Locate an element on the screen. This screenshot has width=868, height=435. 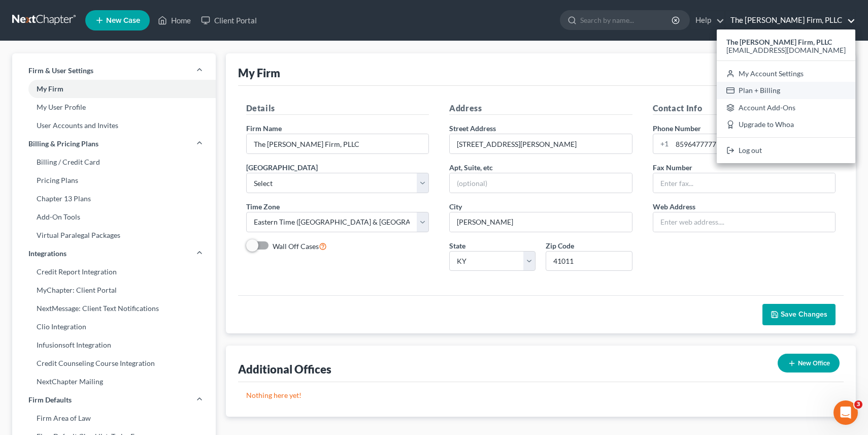
input: Enter address... is located at coordinates (541, 144).